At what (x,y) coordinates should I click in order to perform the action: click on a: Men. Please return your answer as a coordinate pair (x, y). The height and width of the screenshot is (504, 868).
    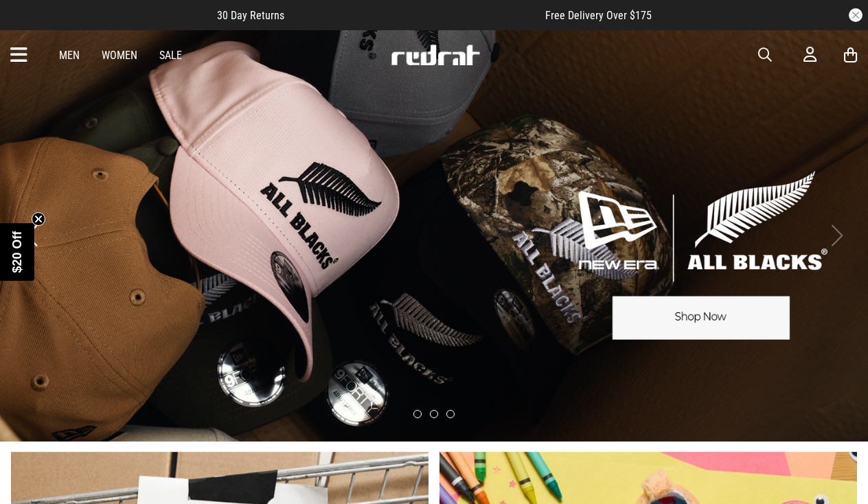
    Looking at the image, I should click on (69, 55).